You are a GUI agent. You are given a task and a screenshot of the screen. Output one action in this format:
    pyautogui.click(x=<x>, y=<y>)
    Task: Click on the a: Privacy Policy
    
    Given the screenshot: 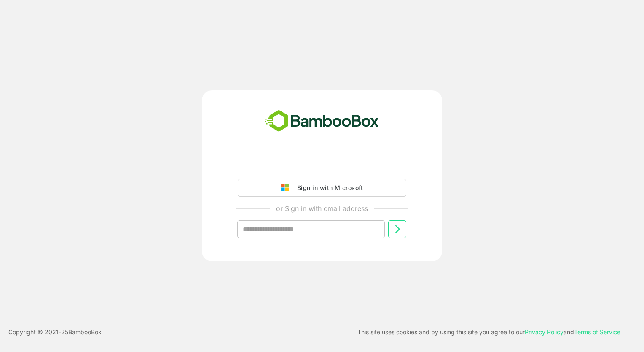 What is the action you would take?
    pyautogui.click(x=544, y=331)
    